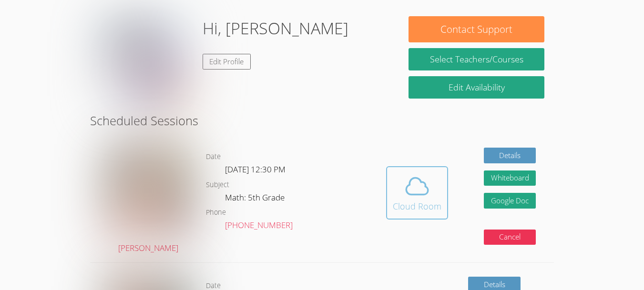 The image size is (644, 290). I want to click on button: Whiteboard, so click(510, 178).